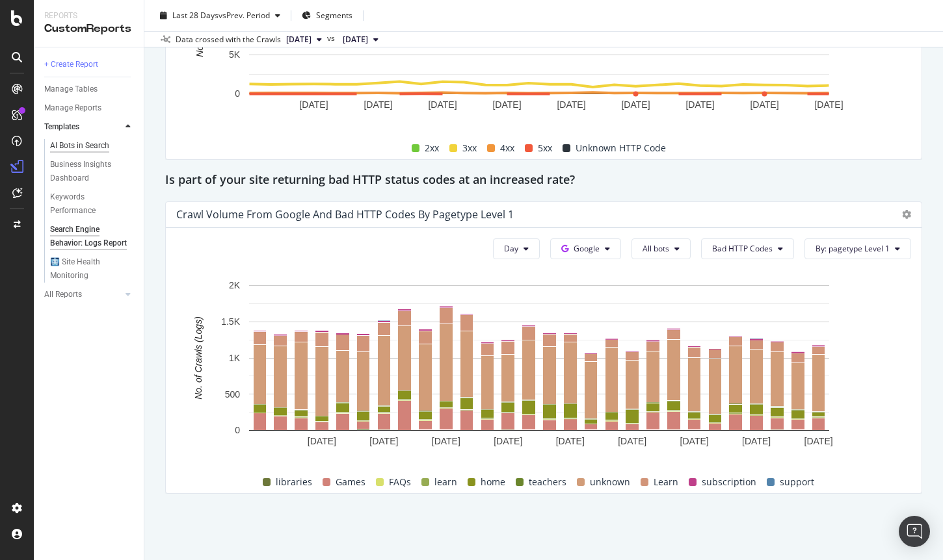  I want to click on div: Search Engine Behavior: Logs Report, so click(89, 237).